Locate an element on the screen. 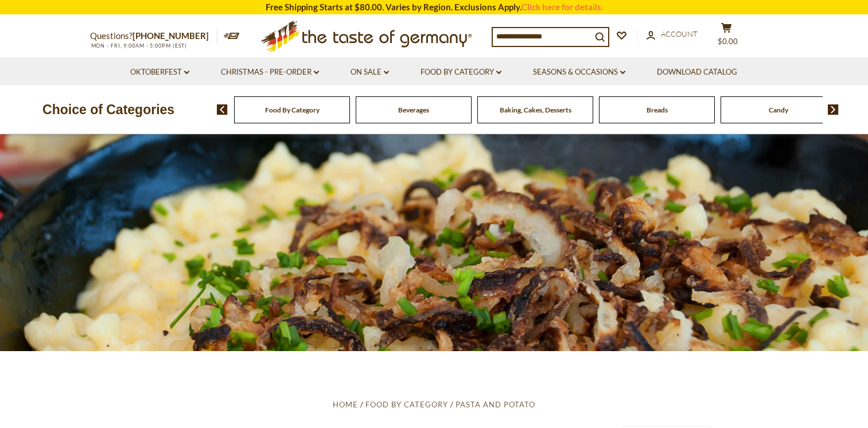 The width and height of the screenshot is (868, 428). span: Account is located at coordinates (679, 34).